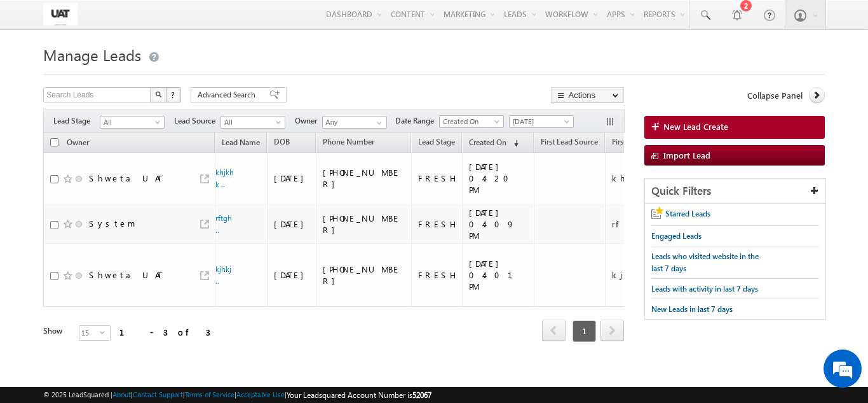 The height and width of the screenshot is (403, 868). Describe the element at coordinates (223, 275) in the screenshot. I see `a: kjhkj ..` at that location.